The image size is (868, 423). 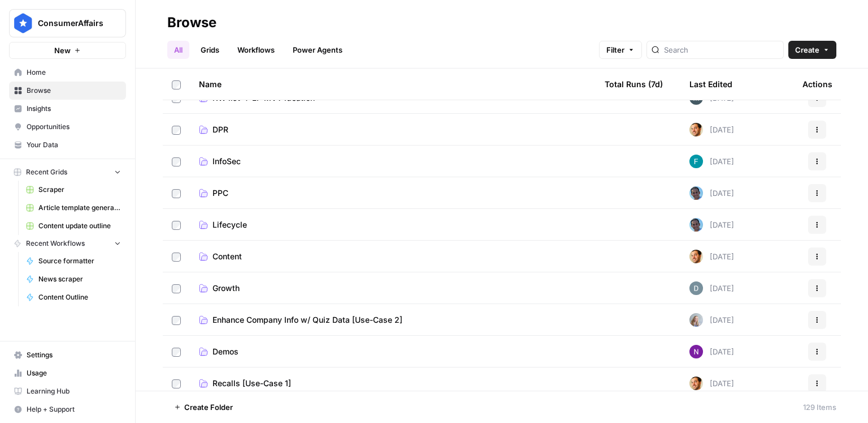 I want to click on img: kedmmdess6i2jj5txyq6cw0yj4oc, so click(x=696, y=351).